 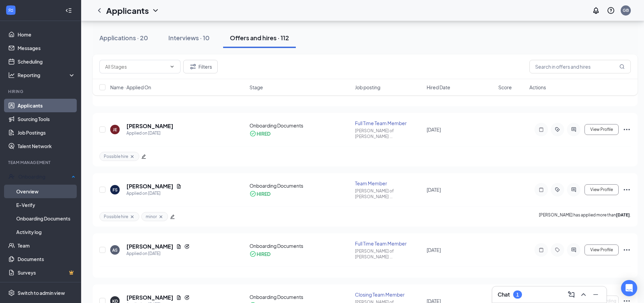 I want to click on svg: Notifications, so click(x=596, y=10).